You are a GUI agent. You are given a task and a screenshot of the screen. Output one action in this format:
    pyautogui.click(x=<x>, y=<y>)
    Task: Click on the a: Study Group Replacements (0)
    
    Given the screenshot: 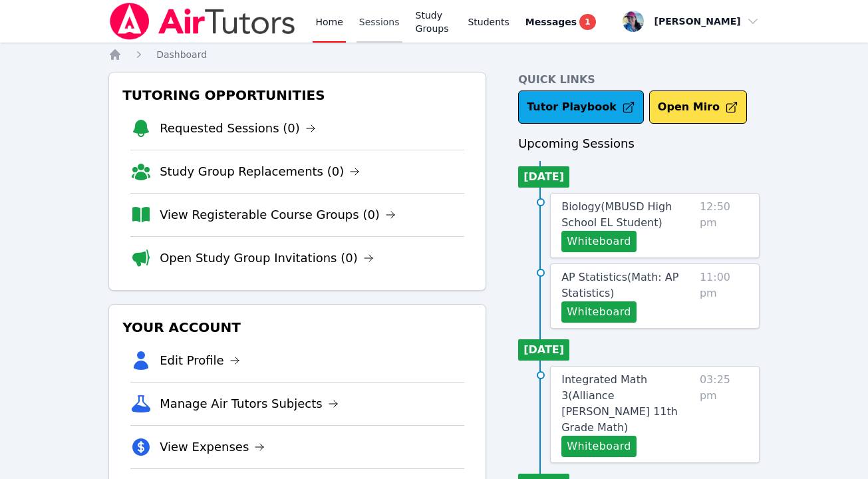 What is the action you would take?
    pyautogui.click(x=259, y=171)
    